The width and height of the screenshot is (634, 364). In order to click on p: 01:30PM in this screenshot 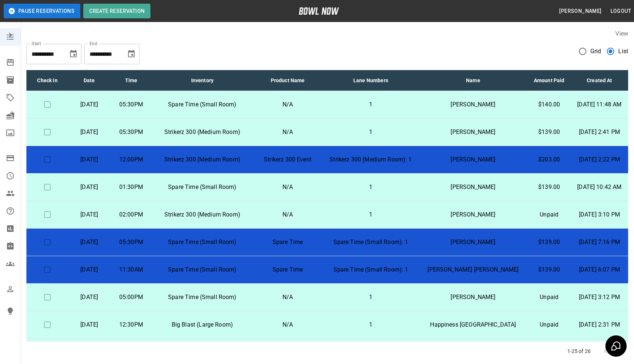, I will do `click(131, 187)`.